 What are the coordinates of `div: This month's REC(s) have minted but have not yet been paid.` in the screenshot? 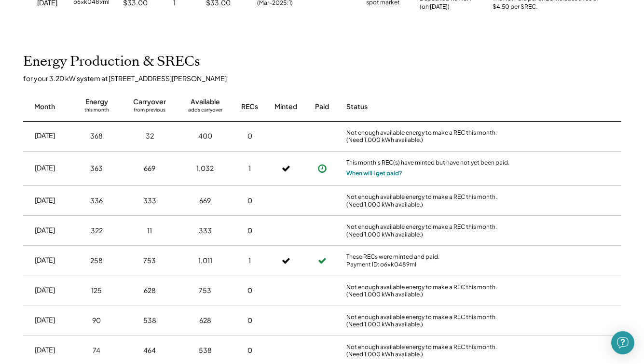 It's located at (428, 164).